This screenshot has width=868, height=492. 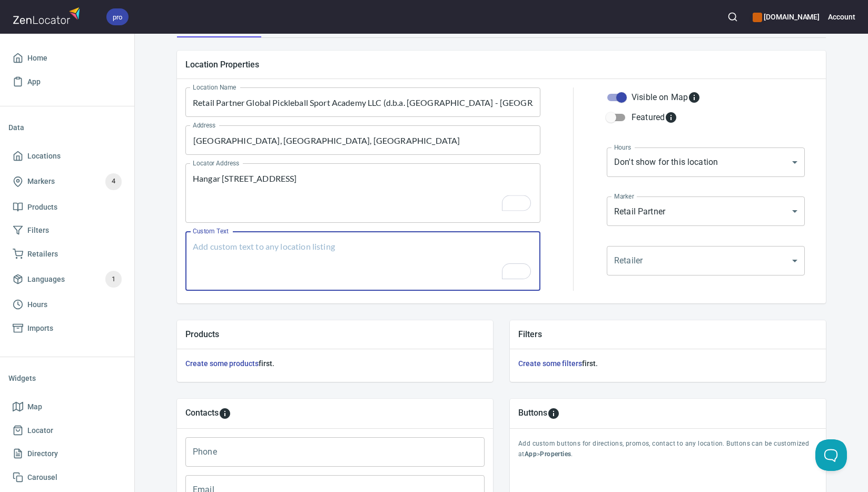 What do you see at coordinates (842, 17) in the screenshot?
I see `h6: Account` at bounding box center [842, 17].